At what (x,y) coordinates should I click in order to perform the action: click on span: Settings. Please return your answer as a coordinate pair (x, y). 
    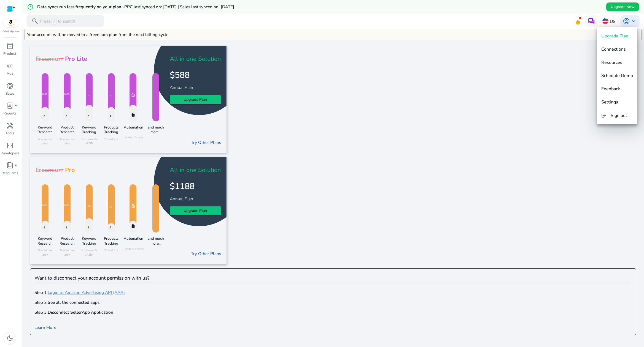
    Looking at the image, I should click on (610, 102).